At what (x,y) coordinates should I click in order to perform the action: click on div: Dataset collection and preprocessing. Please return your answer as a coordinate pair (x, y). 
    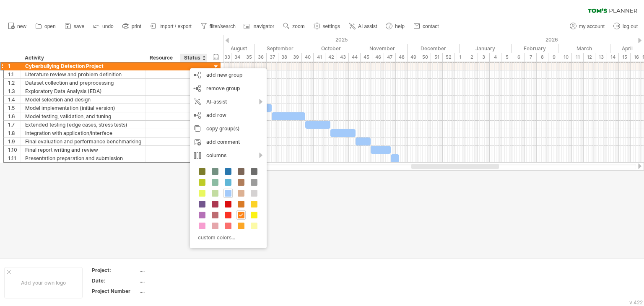
    Looking at the image, I should click on (83, 83).